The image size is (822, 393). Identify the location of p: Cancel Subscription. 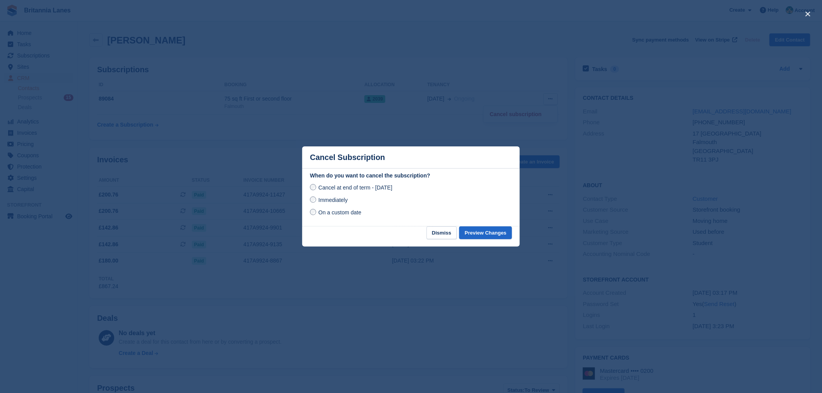
(347, 157).